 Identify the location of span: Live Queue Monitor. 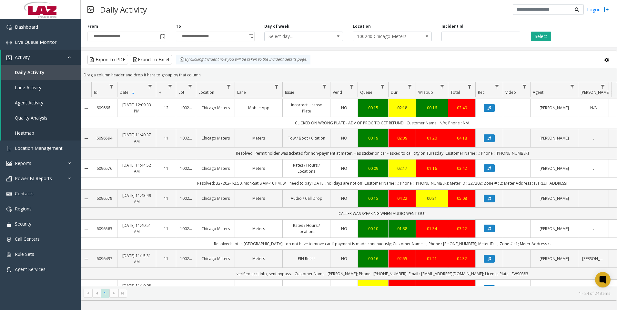
(36, 42).